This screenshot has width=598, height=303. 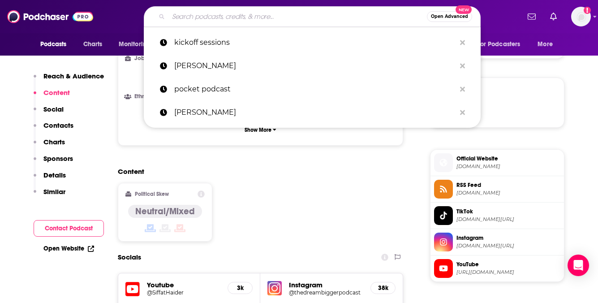 What do you see at coordinates (326, 292) in the screenshot?
I see `a: @thedreambiggerpodcast` at bounding box center [326, 292].